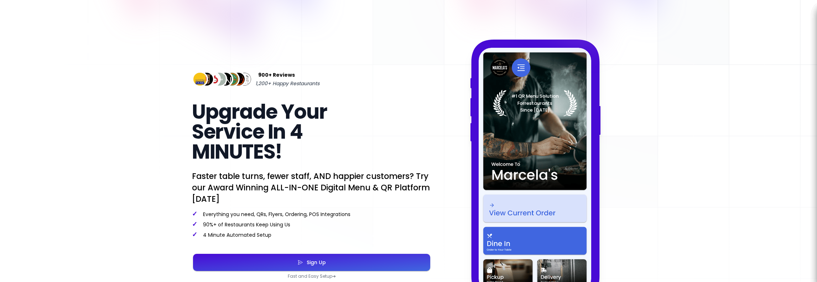 This screenshot has height=282, width=817. I want to click on p: Fast and Easy Setup ➜, so click(312, 276).